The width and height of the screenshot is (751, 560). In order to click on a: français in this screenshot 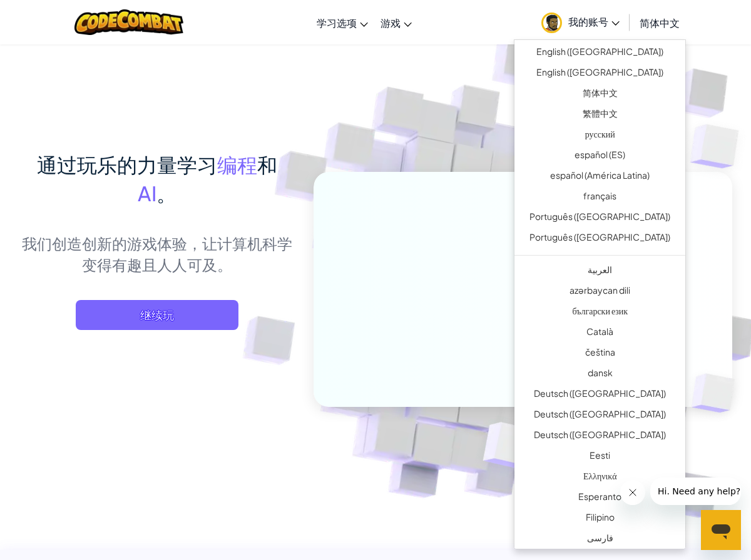, I will do `click(600, 198)`.